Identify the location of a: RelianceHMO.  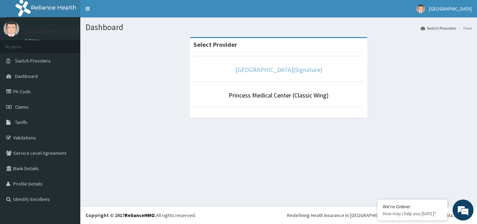
(140, 215).